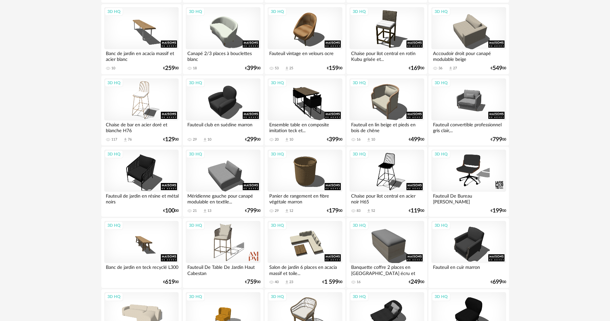  What do you see at coordinates (331, 282) in the screenshot?
I see `span: 1 599` at bounding box center [331, 282].